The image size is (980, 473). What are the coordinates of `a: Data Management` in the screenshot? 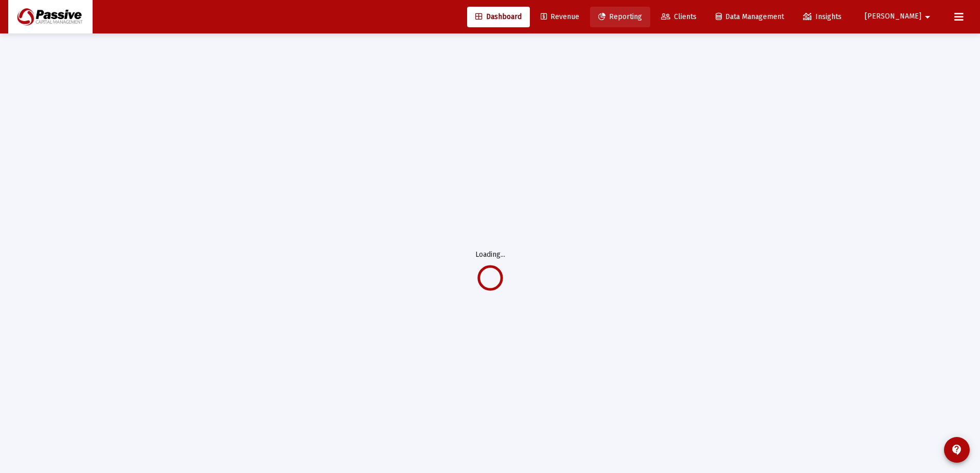 It's located at (750, 17).